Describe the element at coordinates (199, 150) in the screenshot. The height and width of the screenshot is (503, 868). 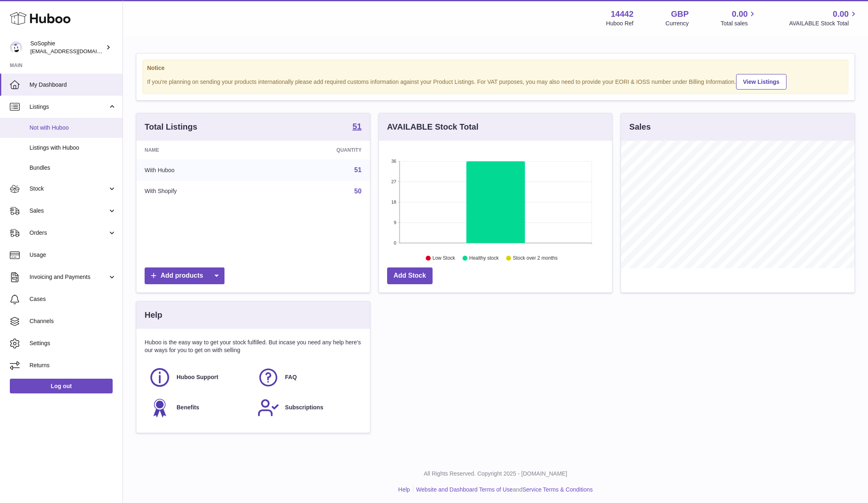
I see `th: Name` at that location.